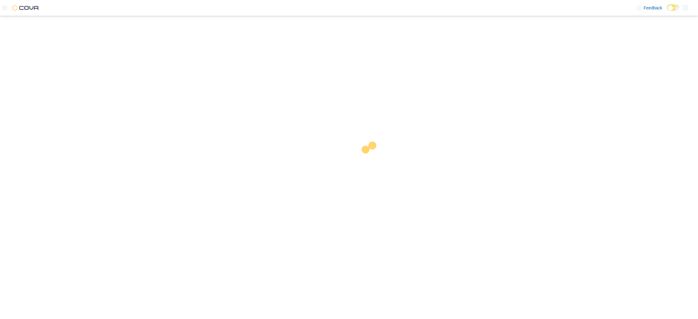  I want to click on span: Feedback, so click(653, 8).